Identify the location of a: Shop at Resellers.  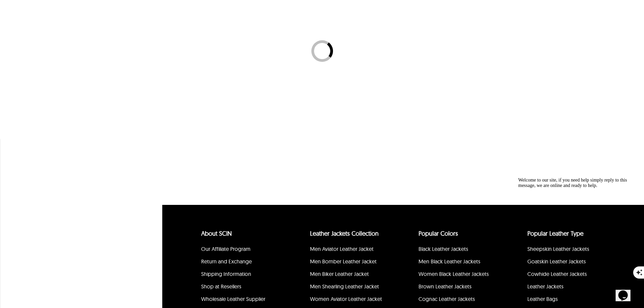
(221, 286).